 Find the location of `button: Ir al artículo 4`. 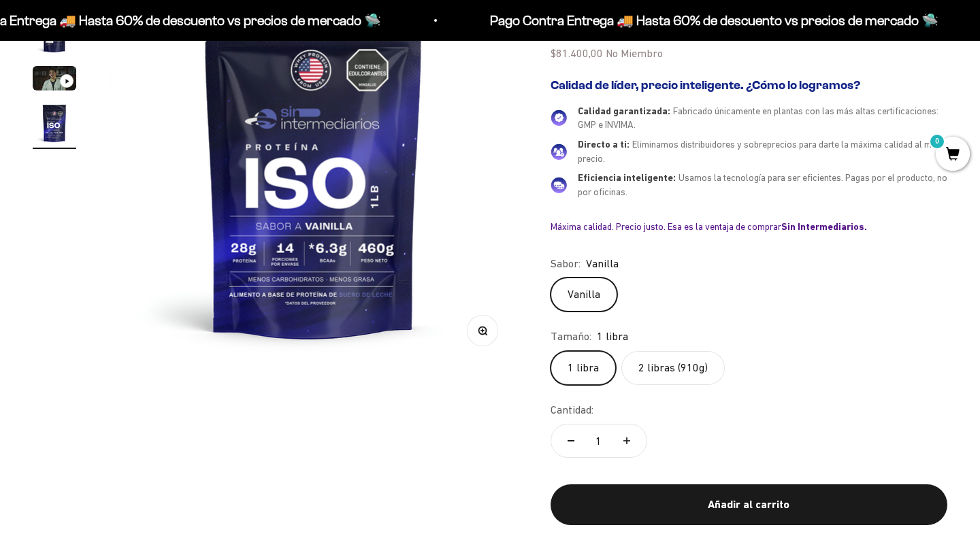

button: Ir al artículo 4 is located at coordinates (54, 125).